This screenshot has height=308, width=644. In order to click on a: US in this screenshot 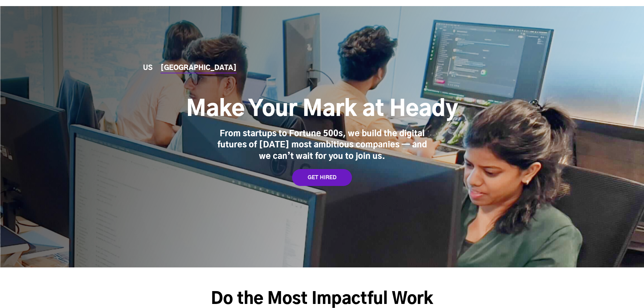, I will do `click(148, 68)`.